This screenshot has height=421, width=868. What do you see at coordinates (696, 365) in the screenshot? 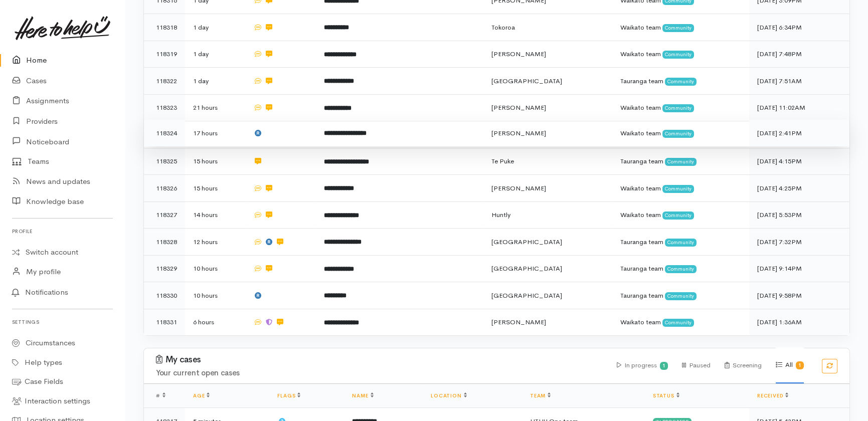
I see `div: Paused` at bounding box center [696, 365].